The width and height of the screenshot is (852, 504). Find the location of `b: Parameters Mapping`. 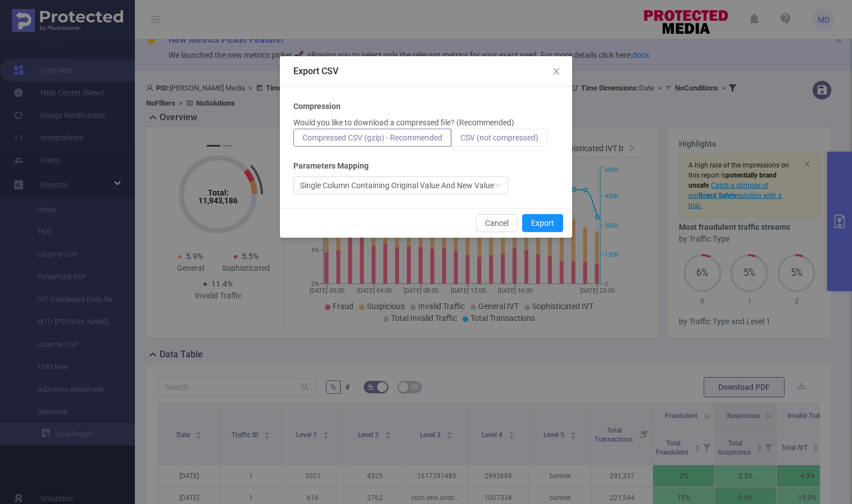

b: Parameters Mapping is located at coordinates (331, 166).